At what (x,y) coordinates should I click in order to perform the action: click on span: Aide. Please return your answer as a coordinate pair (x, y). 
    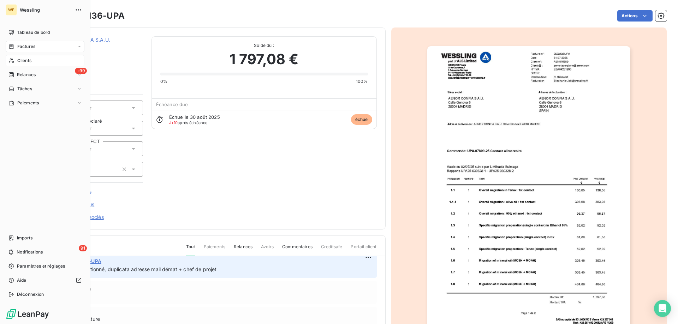
    Looking at the image, I should click on (22, 281).